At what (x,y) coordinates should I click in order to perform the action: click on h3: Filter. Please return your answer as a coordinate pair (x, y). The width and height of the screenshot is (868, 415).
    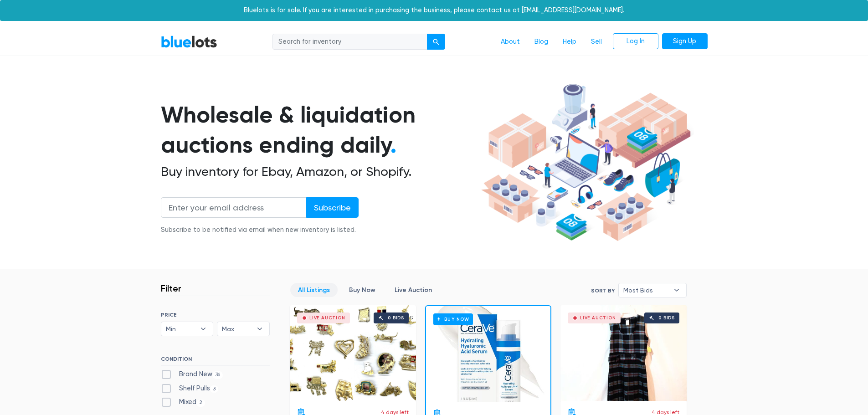
    Looking at the image, I should click on (171, 288).